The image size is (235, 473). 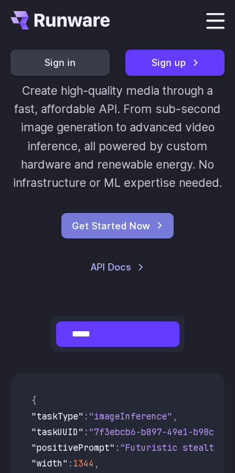 I want to click on span: 1344, so click(x=84, y=463).